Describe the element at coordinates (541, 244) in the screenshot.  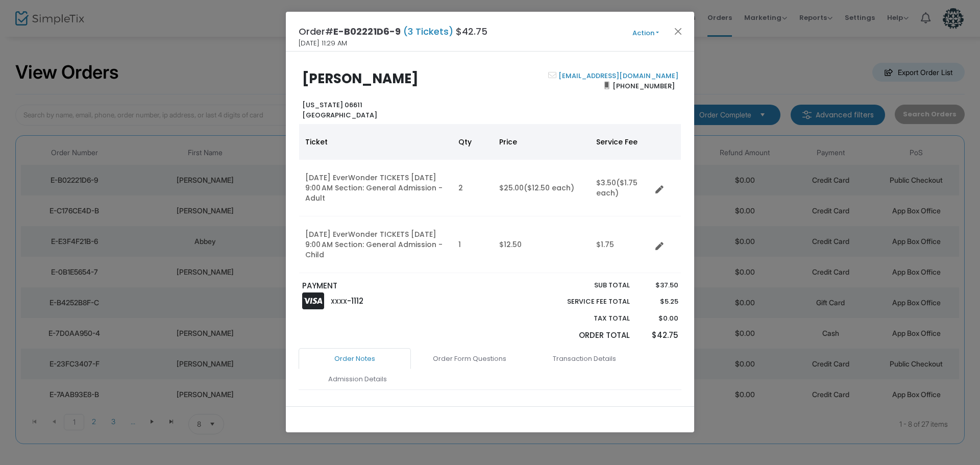
I see `td: $12.50` at that location.